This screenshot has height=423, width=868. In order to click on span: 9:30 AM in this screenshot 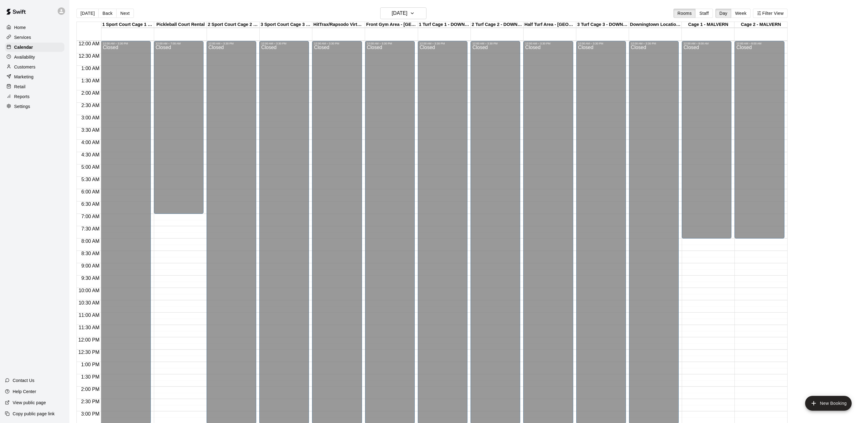, I will do `click(90, 278)`.